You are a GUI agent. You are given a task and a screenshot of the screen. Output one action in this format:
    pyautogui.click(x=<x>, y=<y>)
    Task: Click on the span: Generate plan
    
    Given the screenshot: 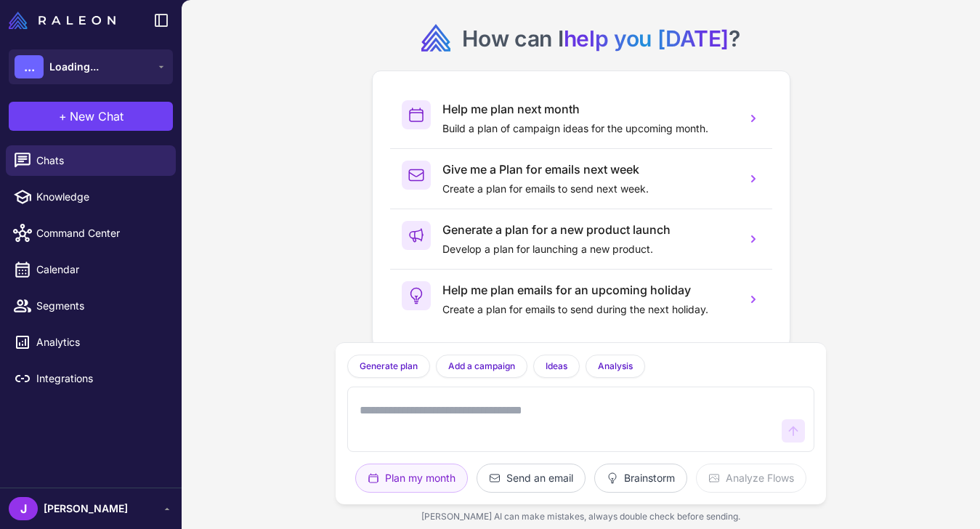 What is the action you would take?
    pyautogui.click(x=389, y=366)
    